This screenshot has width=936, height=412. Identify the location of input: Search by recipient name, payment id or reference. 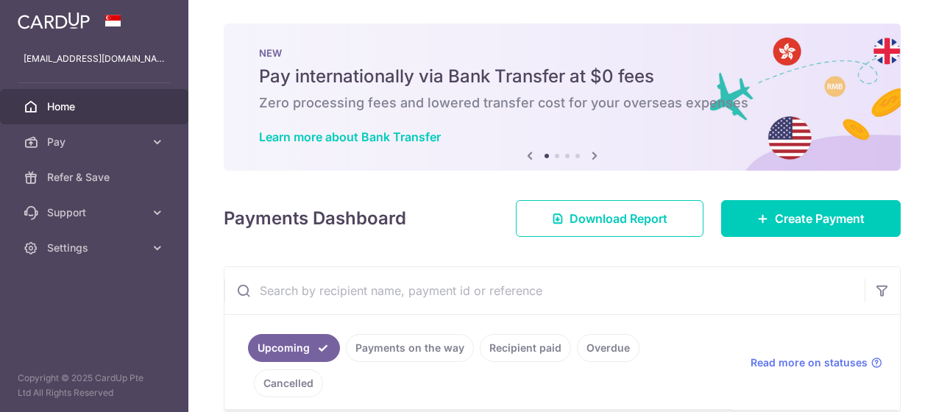
(545, 291).